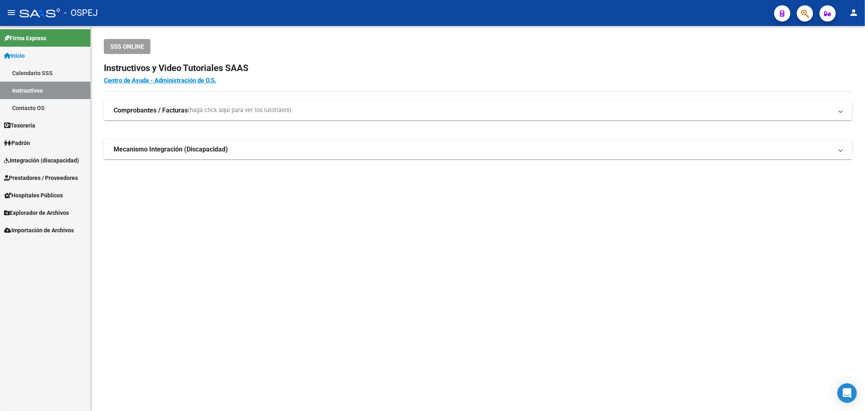 The image size is (865, 411). What do you see at coordinates (14, 56) in the screenshot?
I see `span: Inicio` at bounding box center [14, 56].